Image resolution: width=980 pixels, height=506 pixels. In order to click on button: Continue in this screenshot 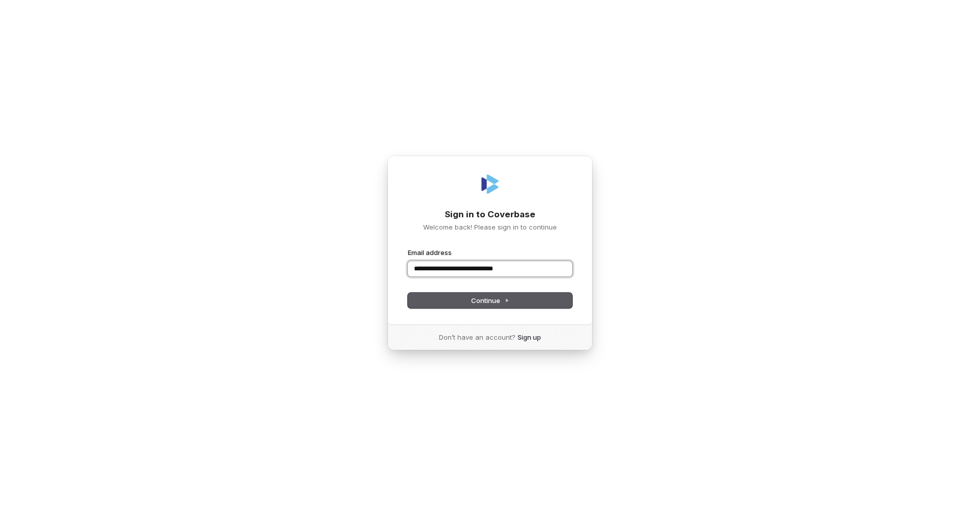, I will do `click(490, 300)`.